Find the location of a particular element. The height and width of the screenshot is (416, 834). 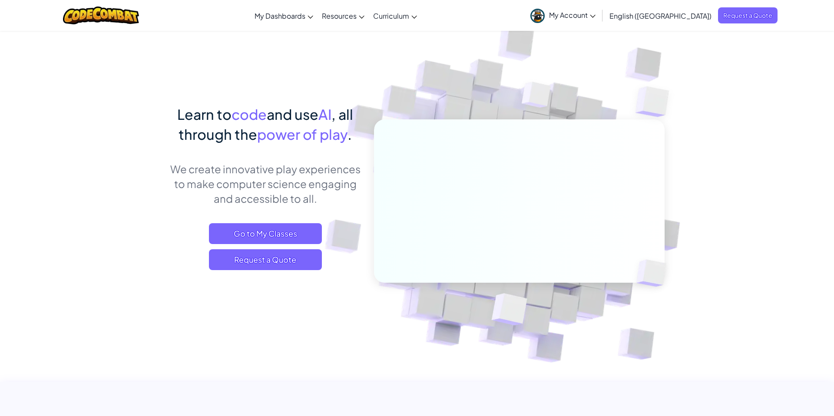

a: Go to My Classes is located at coordinates (266, 234).